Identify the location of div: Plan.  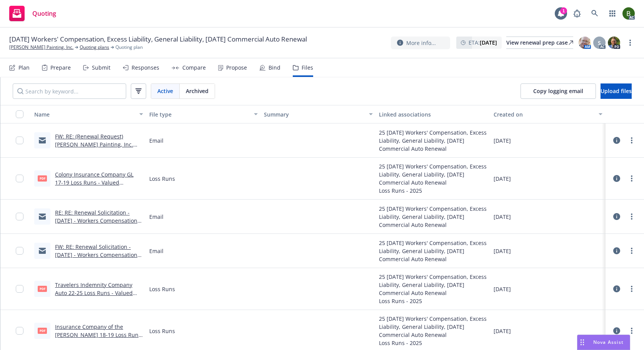
(24, 67).